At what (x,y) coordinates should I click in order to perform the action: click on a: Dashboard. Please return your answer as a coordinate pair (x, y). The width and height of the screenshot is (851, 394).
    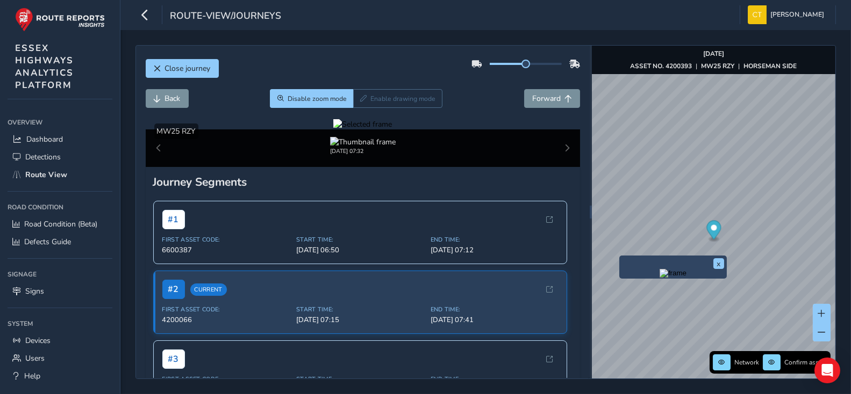
    Looking at the image, I should click on (60, 139).